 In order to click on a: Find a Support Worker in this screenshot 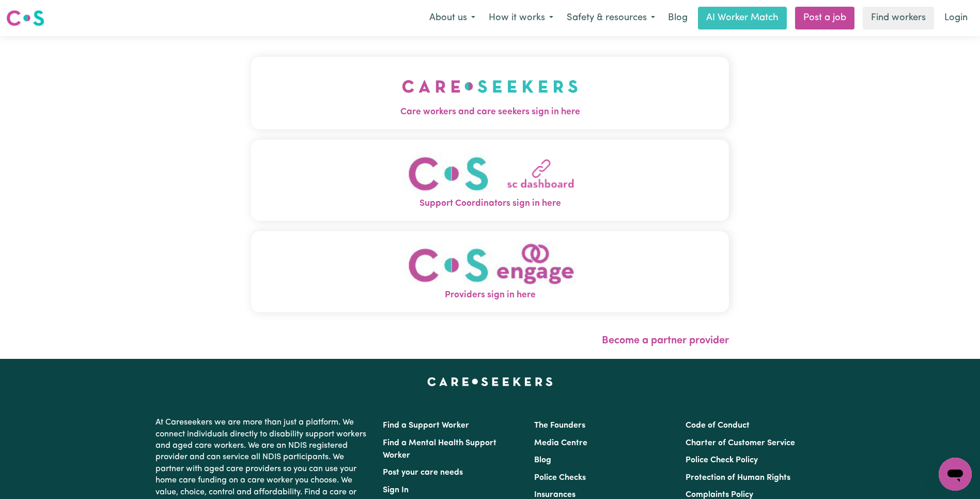, I will do `click(425, 426)`.